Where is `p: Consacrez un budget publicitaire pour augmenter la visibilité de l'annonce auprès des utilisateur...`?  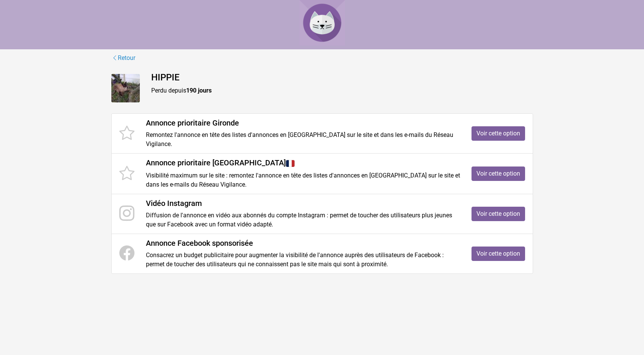
p: Consacrez un budget publicitaire pour augmenter la visibilité de l'annonce auprès des utilisateur... is located at coordinates (303, 260).